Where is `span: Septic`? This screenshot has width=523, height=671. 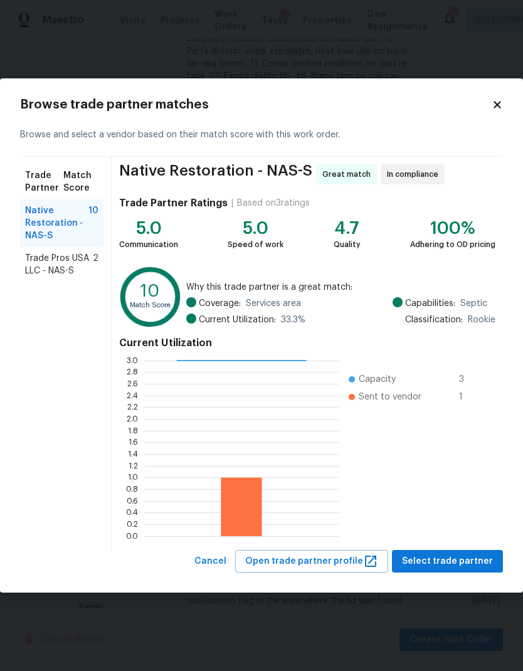
span: Septic is located at coordinates (473, 304).